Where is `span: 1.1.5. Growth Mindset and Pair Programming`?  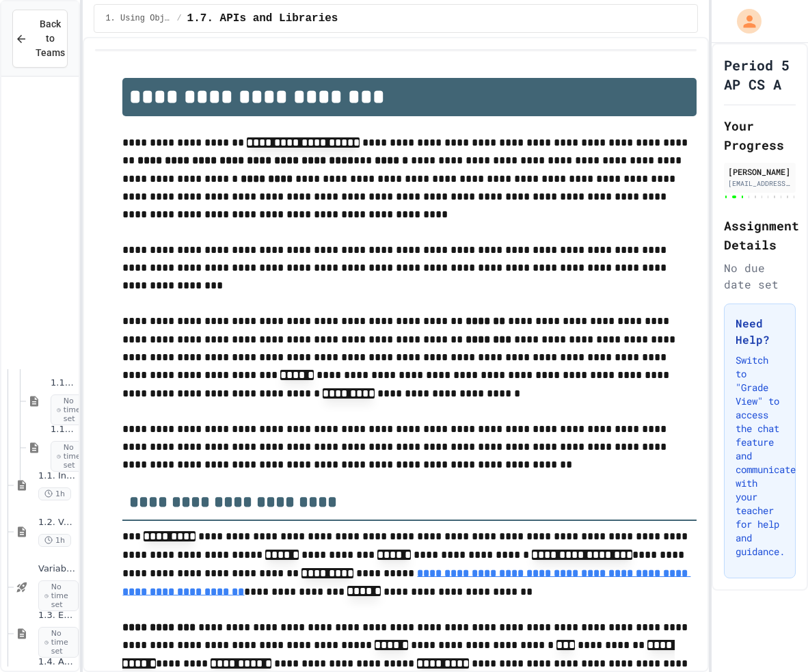
span: 1.1.5. Growth Mindset and Pair Programming is located at coordinates (63, 383).